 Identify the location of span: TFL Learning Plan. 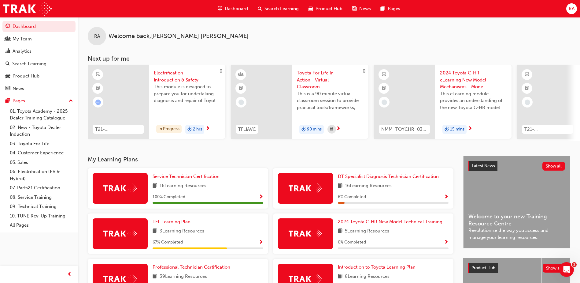
(172, 221).